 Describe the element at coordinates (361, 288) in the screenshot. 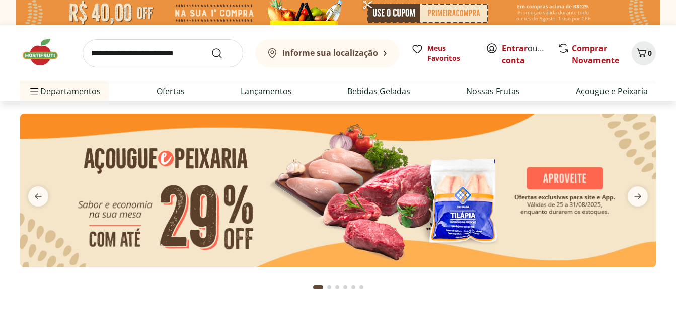

I see `button: Go to page 6 from fs-carousel` at that location.